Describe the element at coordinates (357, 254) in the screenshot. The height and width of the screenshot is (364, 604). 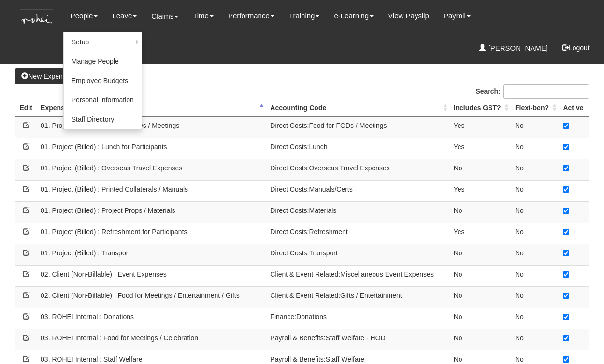
I see `td: Direct Costs:Transport` at that location.